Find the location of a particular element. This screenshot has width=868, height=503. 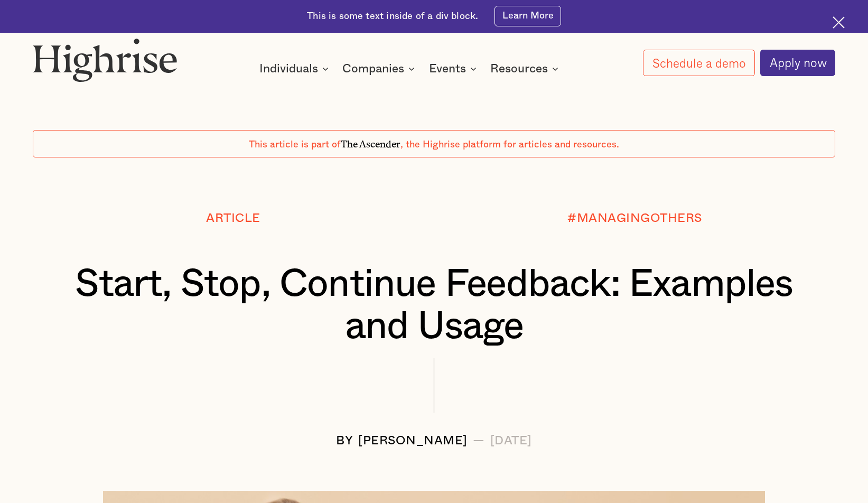

div: Individuals is located at coordinates (289, 68).